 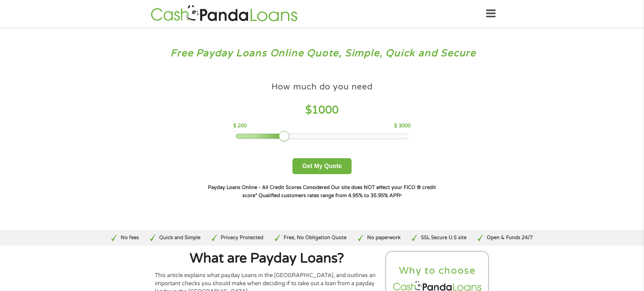 I want to click on p: No fees, so click(x=130, y=238).